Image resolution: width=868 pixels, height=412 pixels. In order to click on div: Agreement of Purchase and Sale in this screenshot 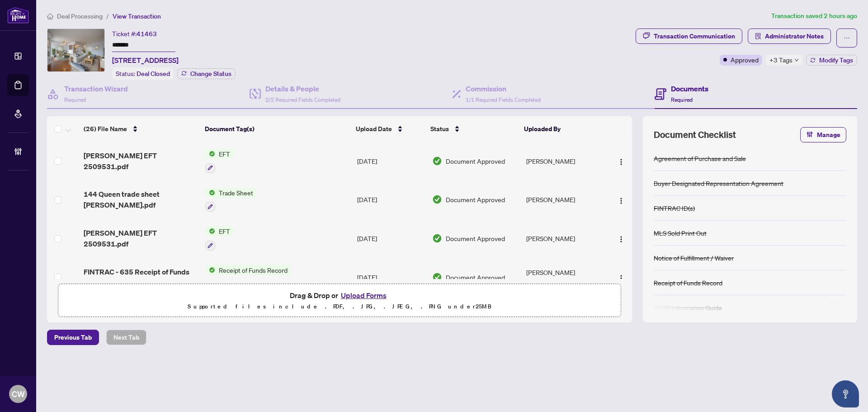, I will do `click(700, 158)`.